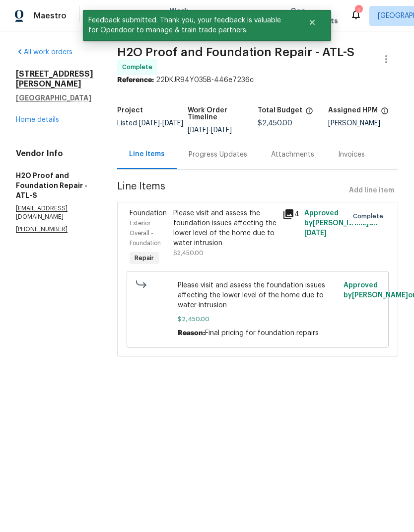 The height and width of the screenshot is (532, 414). I want to click on div: 4, so click(290, 214).